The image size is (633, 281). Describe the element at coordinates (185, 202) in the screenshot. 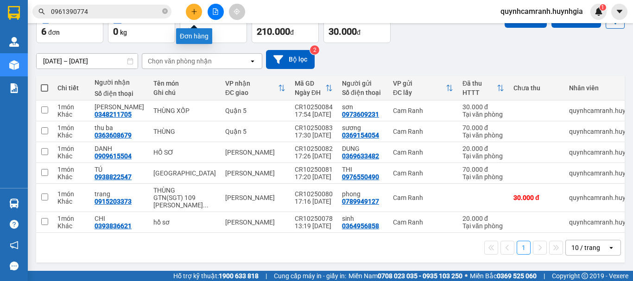

I see `div: GTN(SGT) 109 LÊ THỊ CHỢ, PHƯỜNG PHÚ THUẬN QUẬN 7` at that location.